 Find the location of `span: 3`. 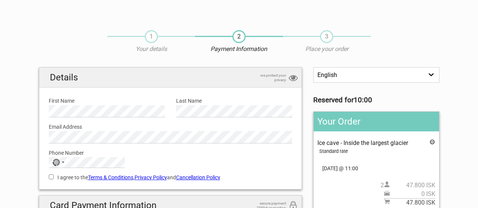

span: 3 is located at coordinates (326, 37).